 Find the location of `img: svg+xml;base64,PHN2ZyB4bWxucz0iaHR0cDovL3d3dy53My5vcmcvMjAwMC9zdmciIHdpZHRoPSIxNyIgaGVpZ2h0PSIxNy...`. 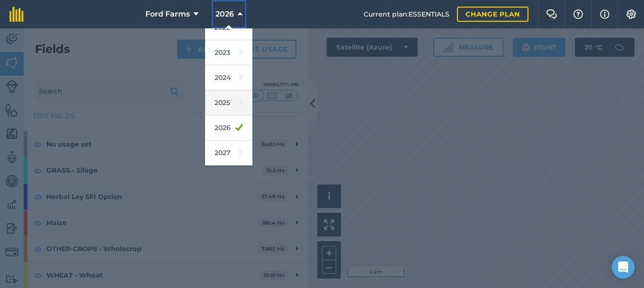

img: svg+xml;base64,PHN2ZyB4bWxucz0iaHR0cDovL3d3dy53My5vcmcvMjAwMC9zdmciIHdpZHRoPSIxNyIgaGVpZ2h0PSIxNy... is located at coordinates (605, 14).